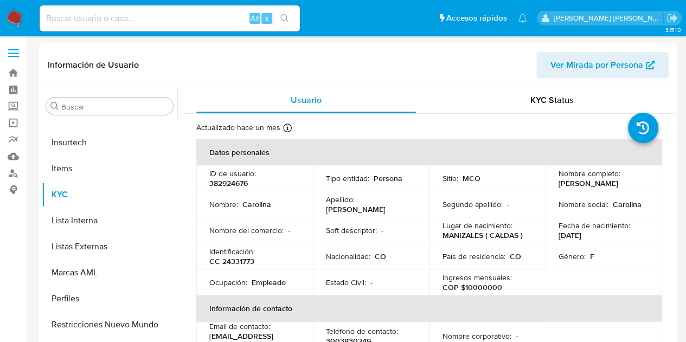 This screenshot has height=342, width=686. I want to click on p: Estado Civil :, so click(346, 283).